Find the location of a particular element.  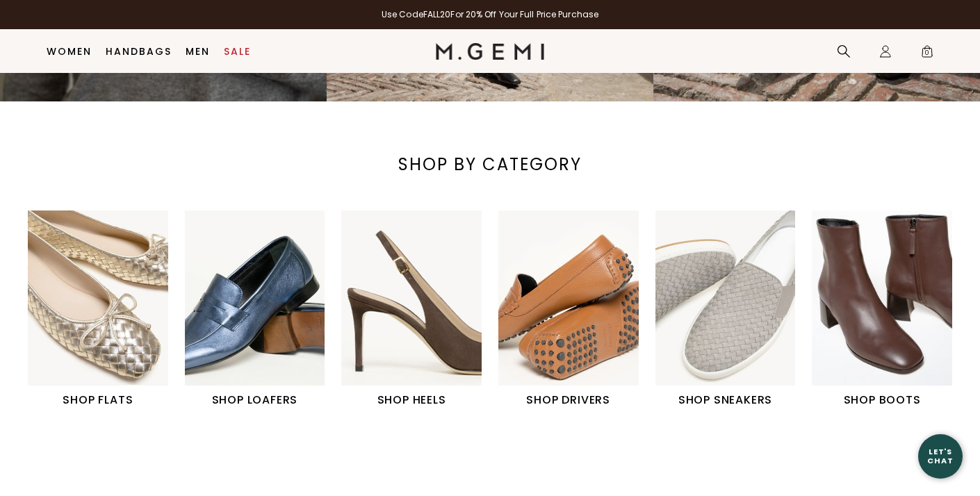

div: SHOP BY CATEGORY is located at coordinates (490, 165).